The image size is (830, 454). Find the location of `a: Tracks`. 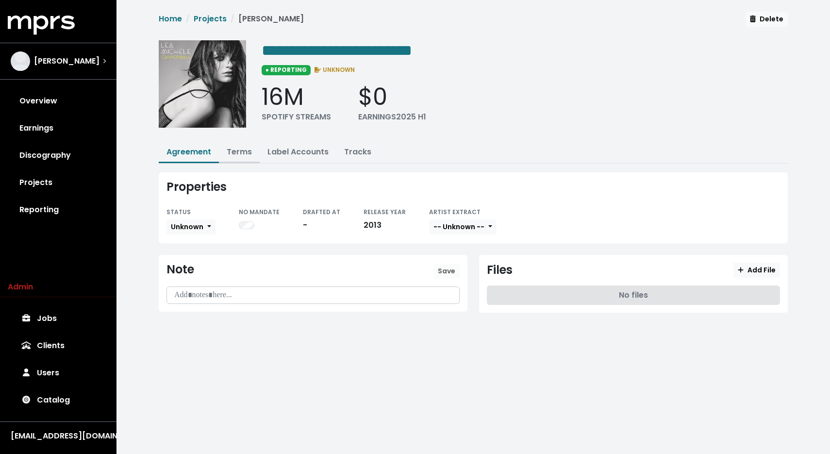

a: Tracks is located at coordinates (358, 151).